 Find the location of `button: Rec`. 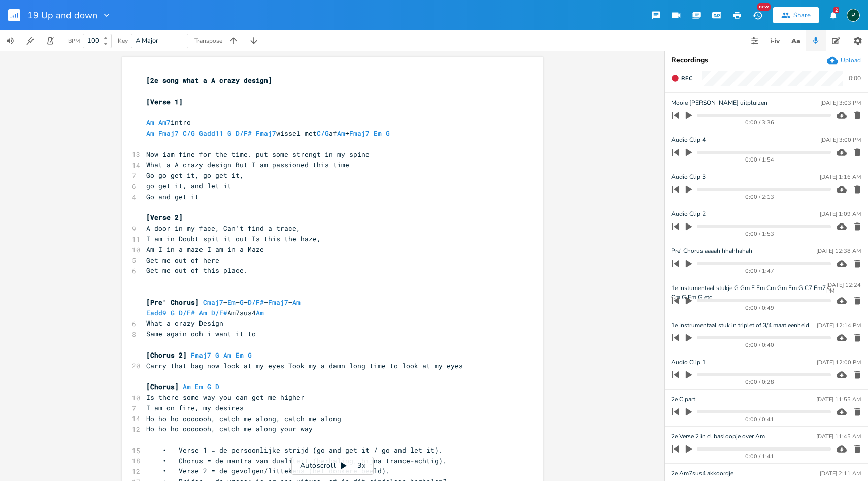

button: Rec is located at coordinates (682, 78).